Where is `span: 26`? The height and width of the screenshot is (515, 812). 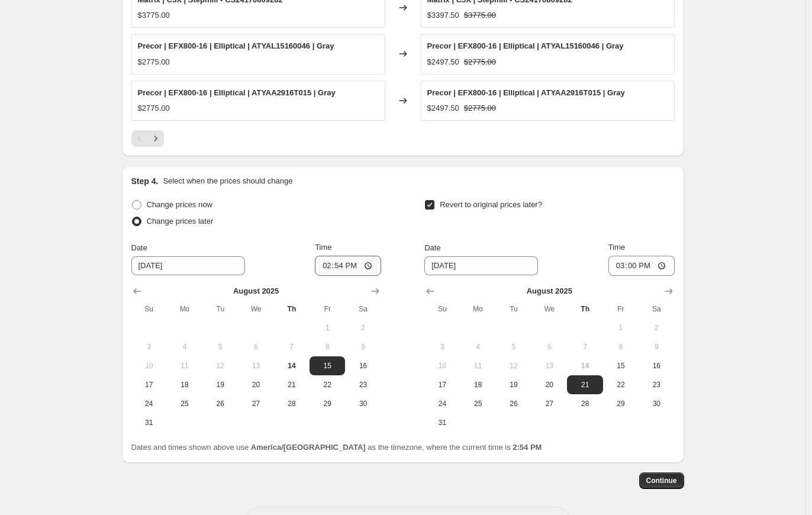 span: 26 is located at coordinates (514, 404).